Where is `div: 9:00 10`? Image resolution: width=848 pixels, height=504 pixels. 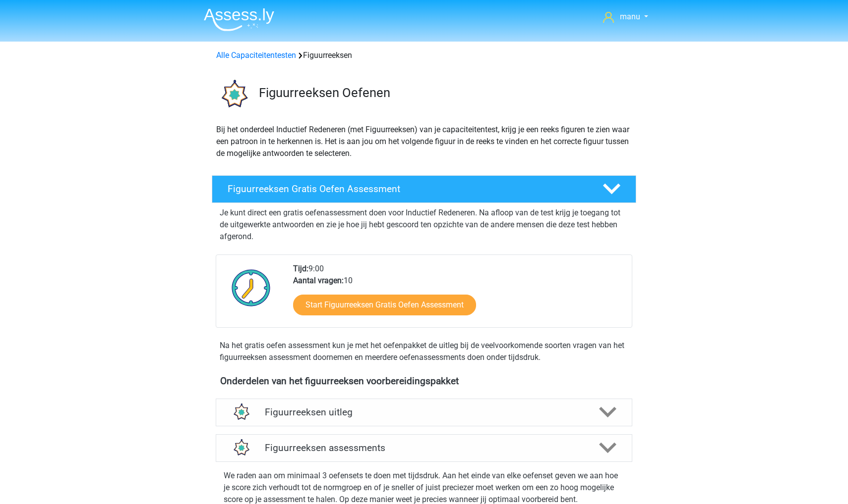
div: 9:00 10 is located at coordinates (458, 295).